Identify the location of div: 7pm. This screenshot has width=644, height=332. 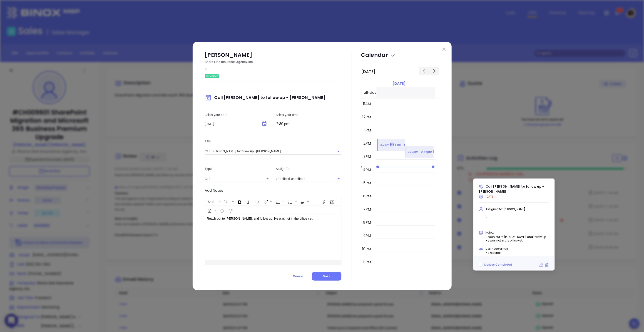
(367, 209).